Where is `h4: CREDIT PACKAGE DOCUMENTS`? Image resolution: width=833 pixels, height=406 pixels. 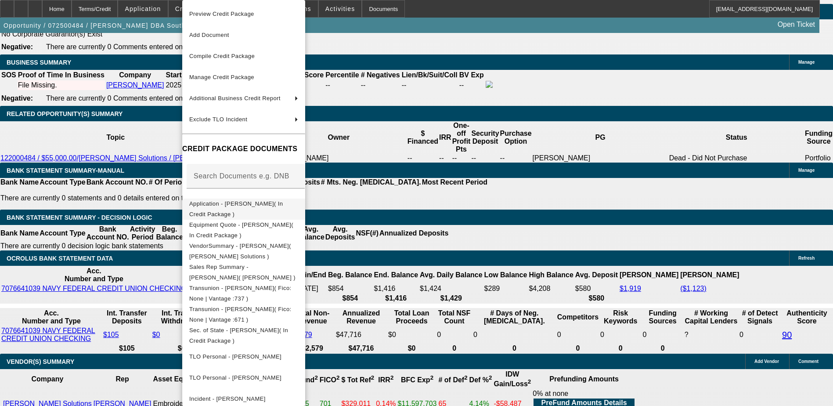 h4: CREDIT PACKAGE DOCUMENTS is located at coordinates (244, 149).